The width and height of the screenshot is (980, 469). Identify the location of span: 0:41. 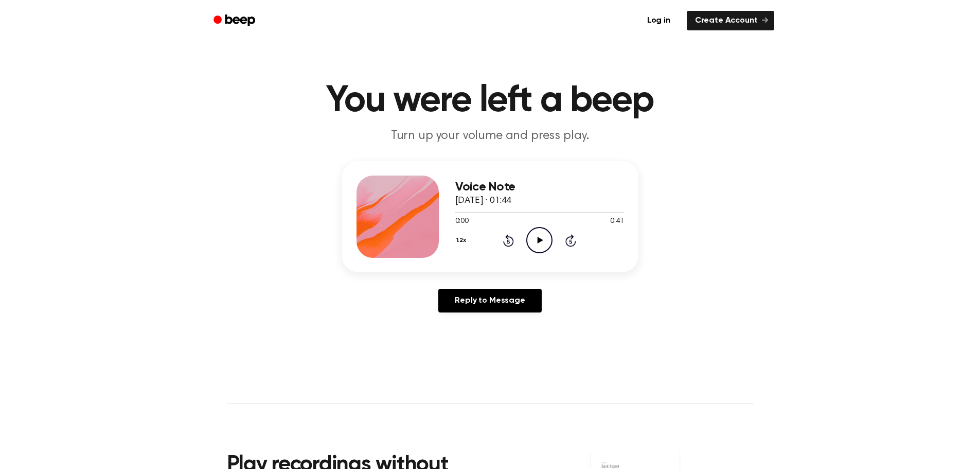
(617, 221).